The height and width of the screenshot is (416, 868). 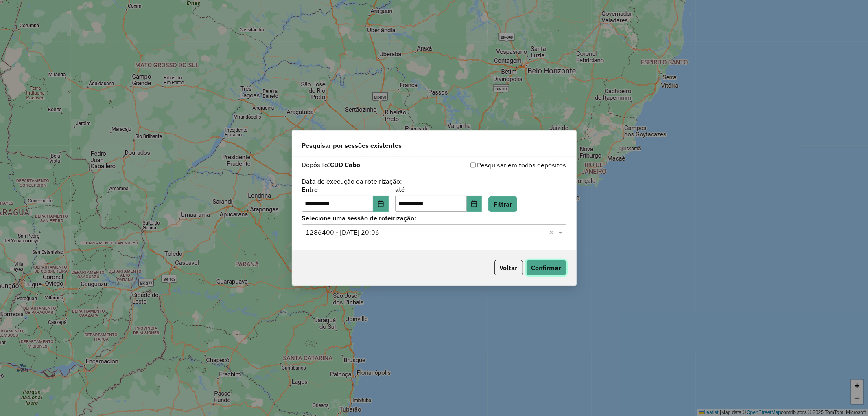 What do you see at coordinates (547, 268) in the screenshot?
I see `button: Confirmar` at bounding box center [547, 268].